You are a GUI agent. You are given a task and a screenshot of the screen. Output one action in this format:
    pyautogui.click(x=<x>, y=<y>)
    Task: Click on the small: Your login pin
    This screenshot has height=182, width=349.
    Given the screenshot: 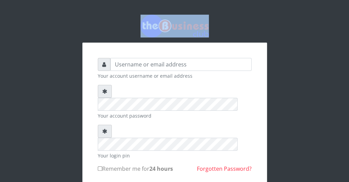 What is the action you would take?
    pyautogui.click(x=175, y=156)
    